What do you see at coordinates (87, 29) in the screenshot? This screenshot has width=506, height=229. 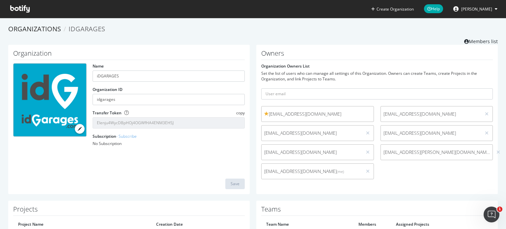 I see `span: iDGARAGES` at bounding box center [87, 29].